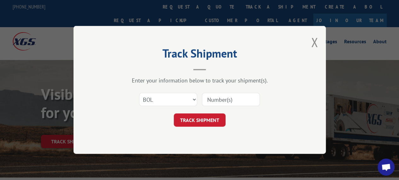 The height and width of the screenshot is (180, 399). What do you see at coordinates (231, 100) in the screenshot?
I see `input: Number(s)` at bounding box center [231, 100].